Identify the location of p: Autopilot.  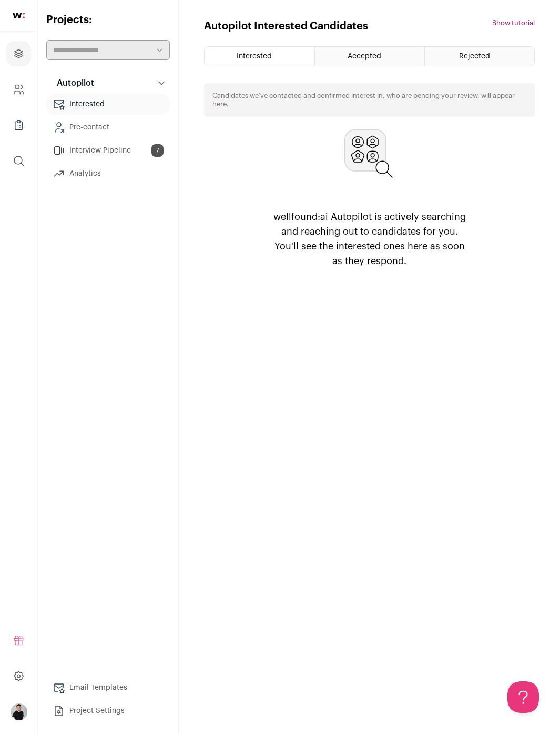
(72, 83).